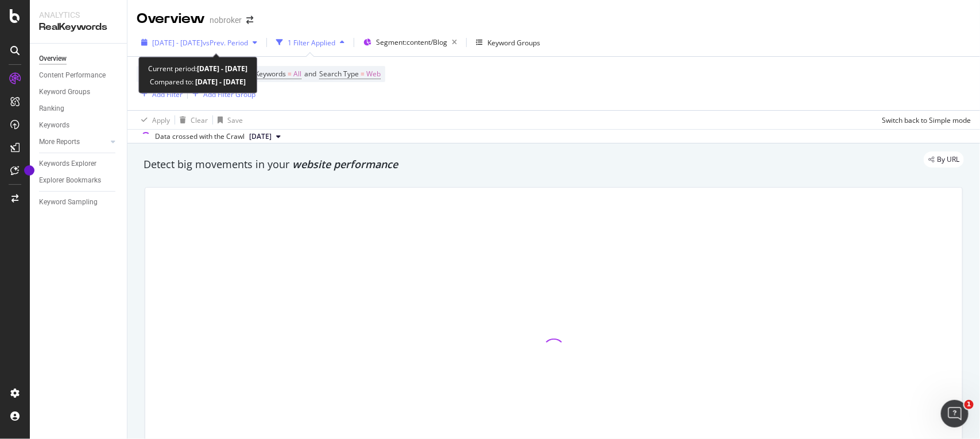 This screenshot has height=439, width=980. Describe the element at coordinates (198, 82) in the screenshot. I see `div: Compared to:` at that location.